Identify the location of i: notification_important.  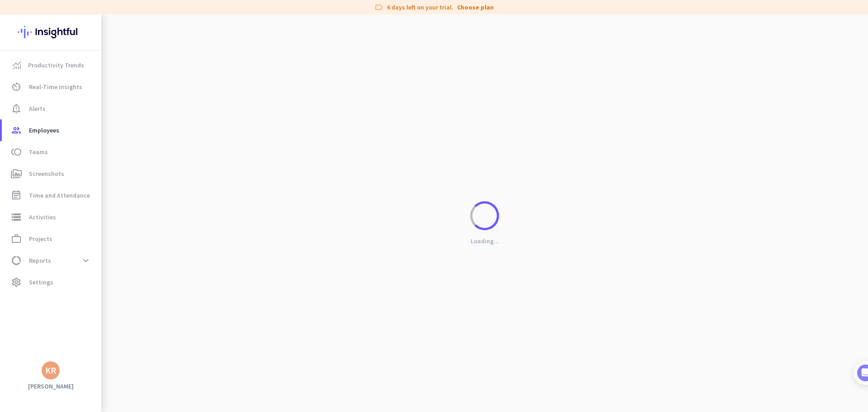
(16, 108).